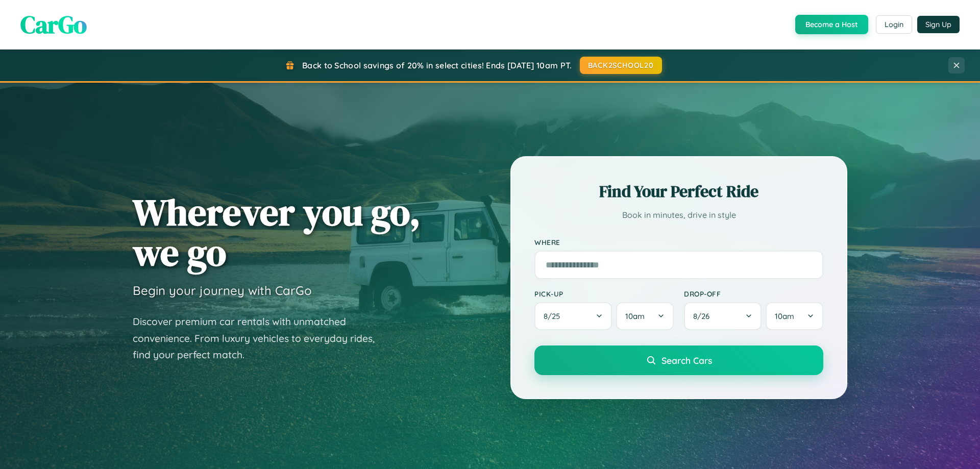 This screenshot has height=469, width=980. What do you see at coordinates (604, 293) in the screenshot?
I see `label: Pick-up` at bounding box center [604, 293].